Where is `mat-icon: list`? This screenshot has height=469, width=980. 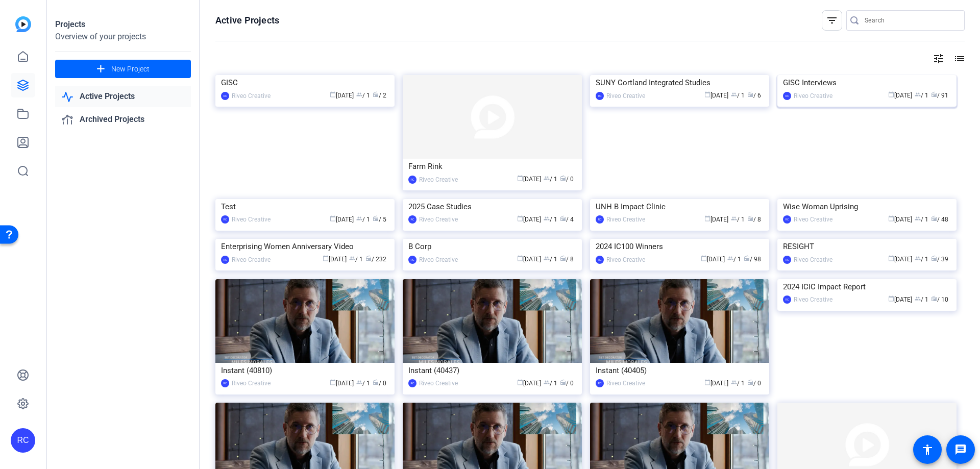
mat-icon: list is located at coordinates (959, 59).